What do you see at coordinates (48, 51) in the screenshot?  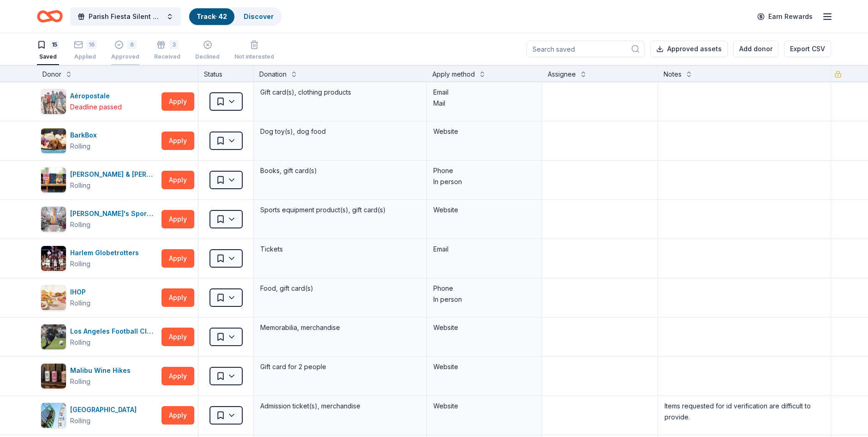 I see `button: 15Saved` at bounding box center [48, 51].